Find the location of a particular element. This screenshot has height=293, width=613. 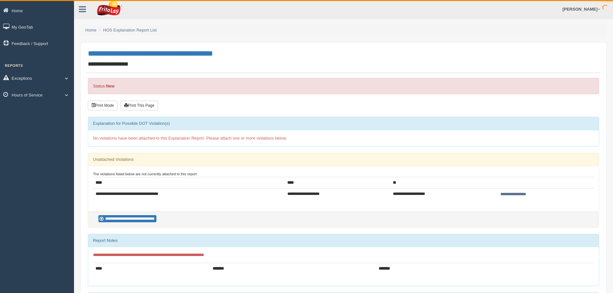

a: Home is located at coordinates (91, 30).